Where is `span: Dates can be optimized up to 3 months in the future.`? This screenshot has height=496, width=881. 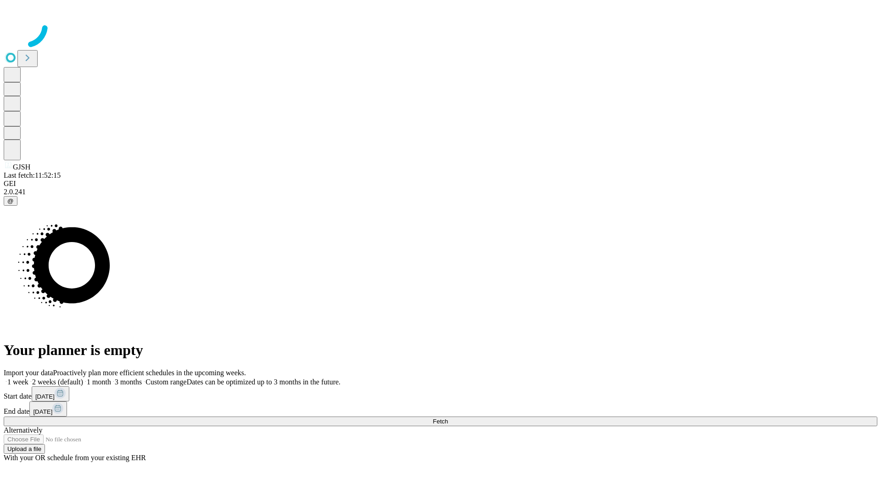 span: Dates can be optimized up to 3 months in the future. is located at coordinates (263, 381).